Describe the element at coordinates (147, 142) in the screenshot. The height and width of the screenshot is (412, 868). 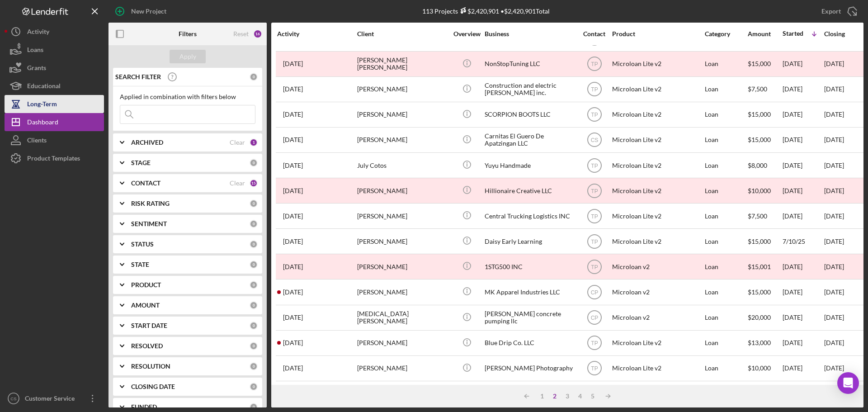
I see `b: ARCHIVED` at that location.